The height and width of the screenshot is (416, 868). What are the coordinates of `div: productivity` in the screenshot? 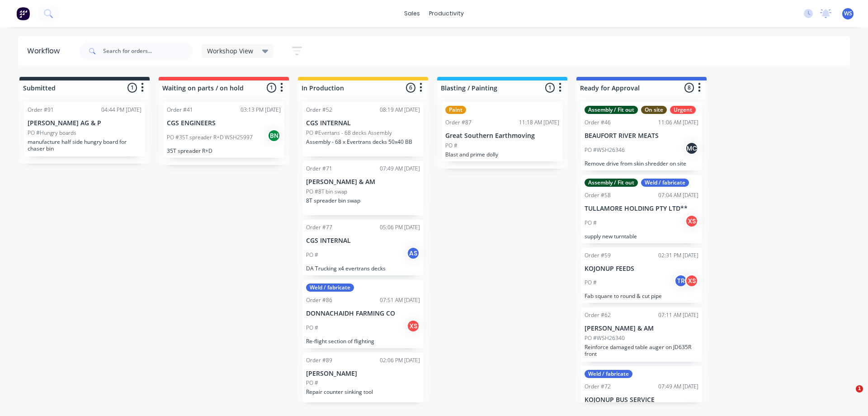 It's located at (446, 13).